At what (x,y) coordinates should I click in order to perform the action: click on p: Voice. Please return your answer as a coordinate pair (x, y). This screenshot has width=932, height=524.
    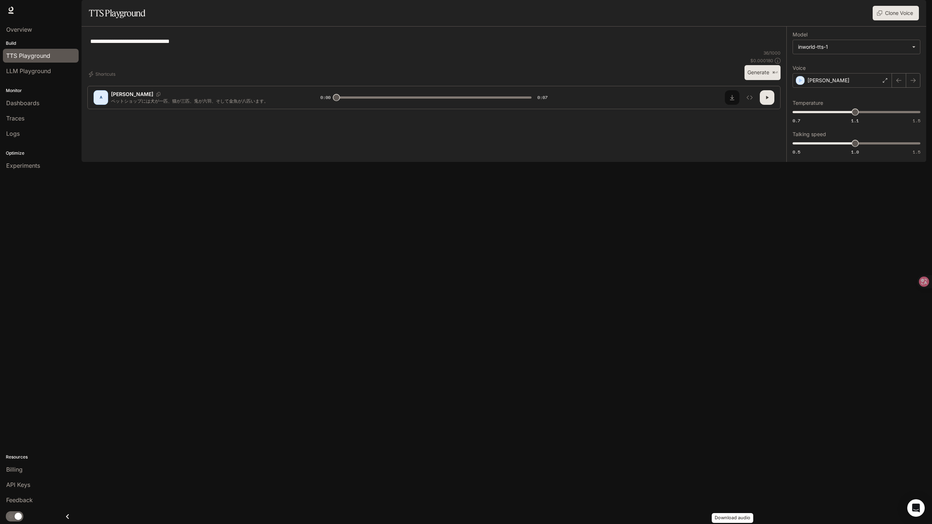
    Looking at the image, I should click on (799, 68).